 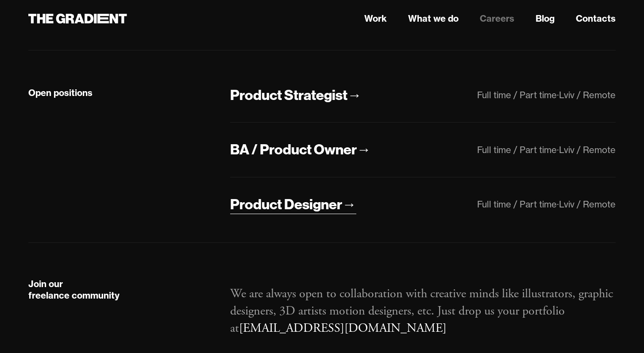 I want to click on a: Contacts, so click(x=595, y=19).